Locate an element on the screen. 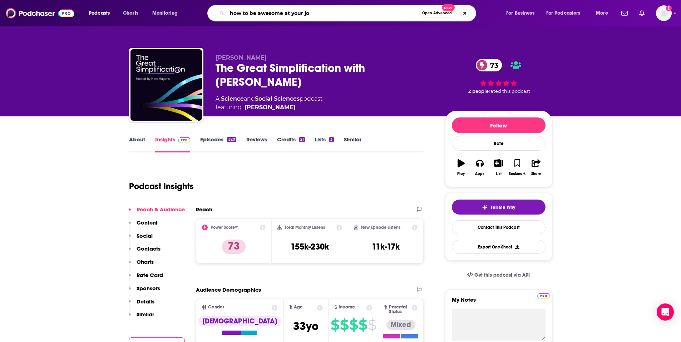 The image size is (681, 342). a: Get this podcast via API is located at coordinates (499, 275).